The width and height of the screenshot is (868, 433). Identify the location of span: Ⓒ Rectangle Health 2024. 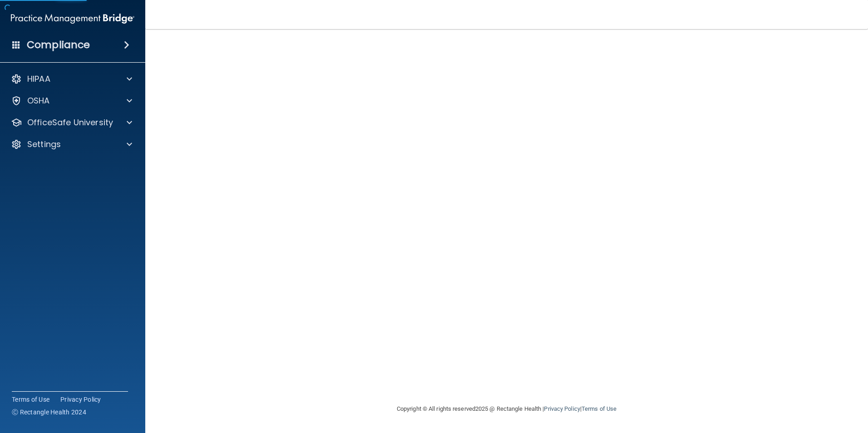
(49, 412).